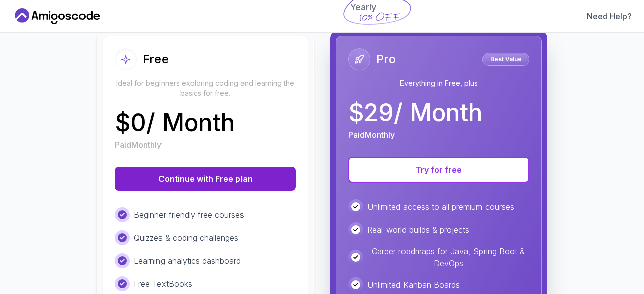 This screenshot has width=644, height=294. I want to click on button: Try for free, so click(439, 170).